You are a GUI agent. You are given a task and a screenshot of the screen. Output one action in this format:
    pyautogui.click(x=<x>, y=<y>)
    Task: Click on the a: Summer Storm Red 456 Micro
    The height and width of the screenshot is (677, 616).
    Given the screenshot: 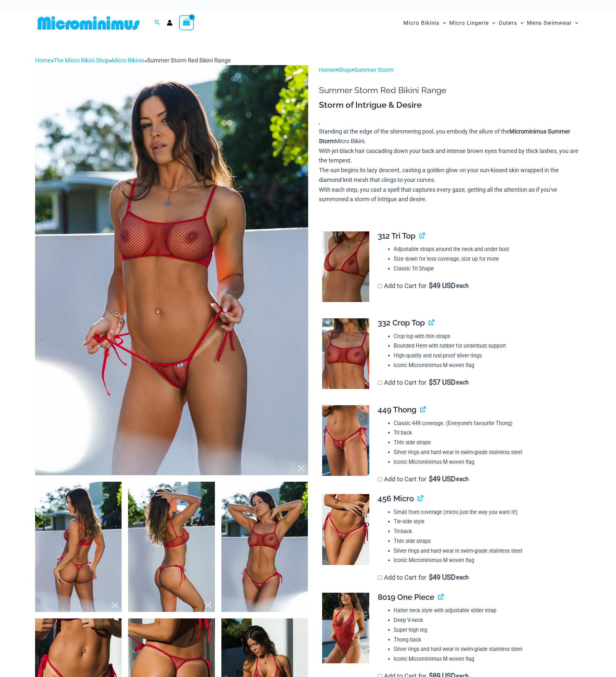 What is the action you would take?
    pyautogui.click(x=345, y=530)
    